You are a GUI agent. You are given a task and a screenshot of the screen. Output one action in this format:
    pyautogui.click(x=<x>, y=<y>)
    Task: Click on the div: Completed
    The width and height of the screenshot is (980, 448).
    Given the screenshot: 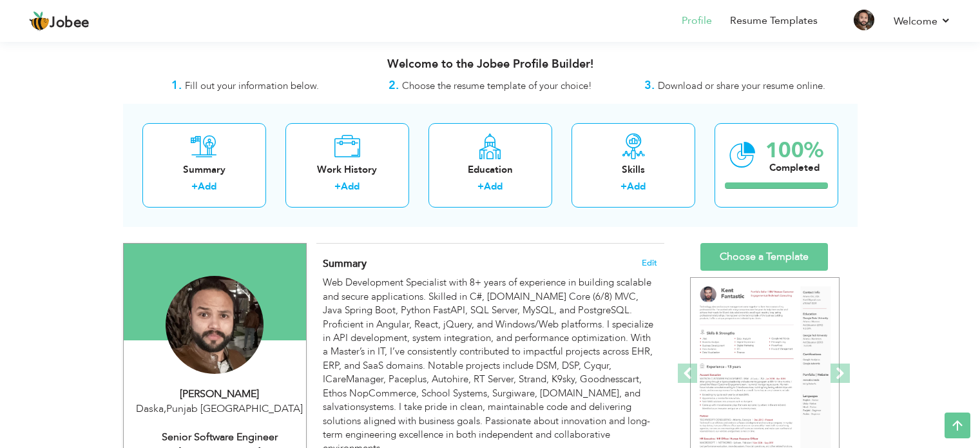 What is the action you would take?
    pyautogui.click(x=794, y=167)
    